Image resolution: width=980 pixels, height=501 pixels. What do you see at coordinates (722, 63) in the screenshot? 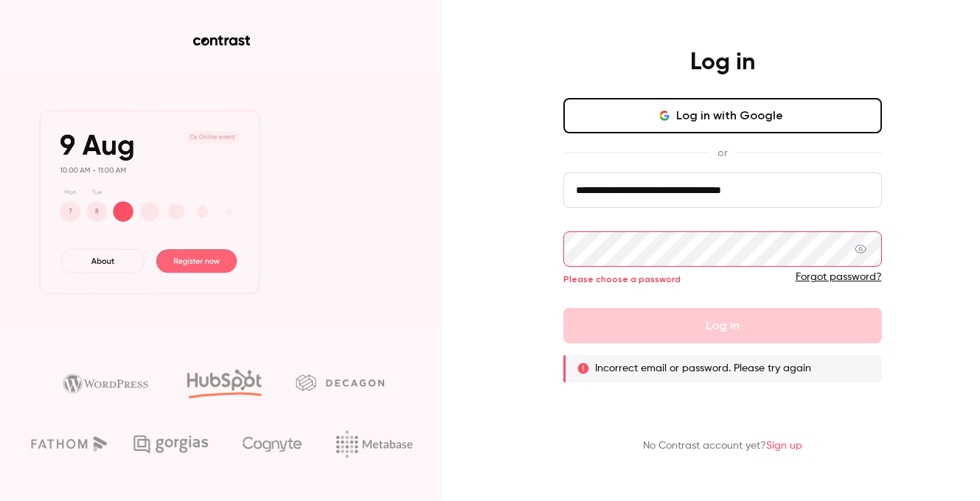
I see `h4: Log in` at bounding box center [722, 63].